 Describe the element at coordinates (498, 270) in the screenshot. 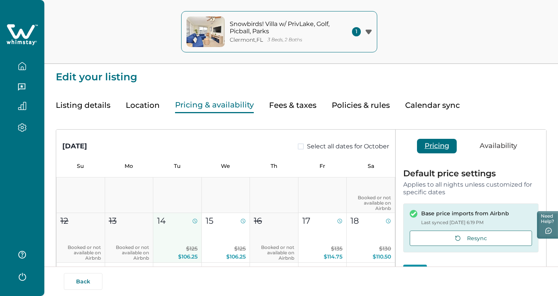

I see `button: Toggle description` at that location.